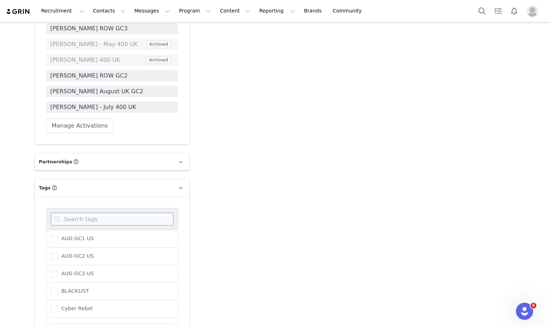 The width and height of the screenshot is (551, 327). What do you see at coordinates (109, 11) in the screenshot?
I see `button: Contacts` at bounding box center [109, 11].